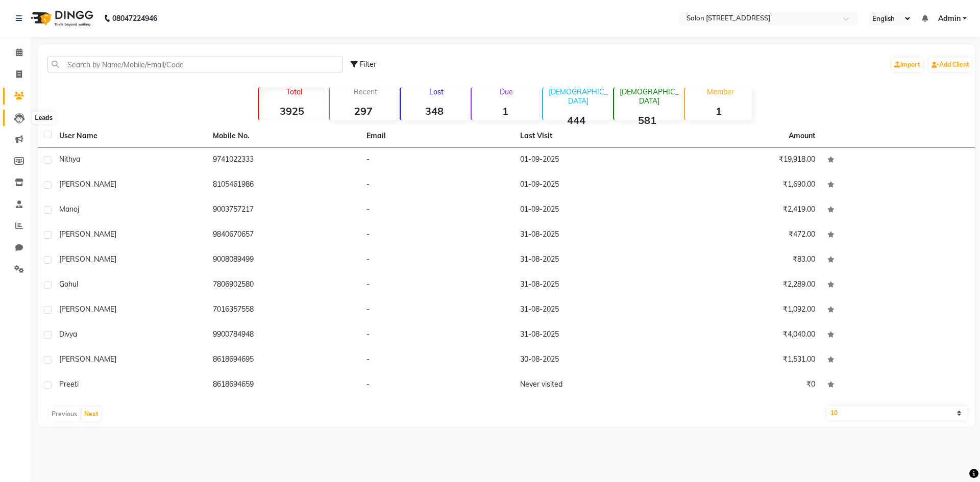  I want to click on td: ₹1,531.00, so click(744, 360).